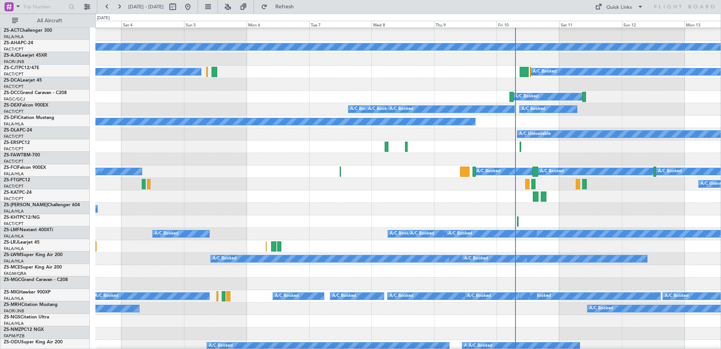  Describe the element at coordinates (528, 24) in the screenshot. I see `div: Fri 10` at that location.